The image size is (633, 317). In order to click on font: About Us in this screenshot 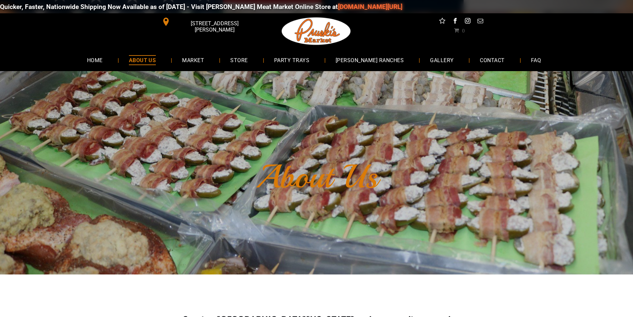, I will do `click(317, 177)`.